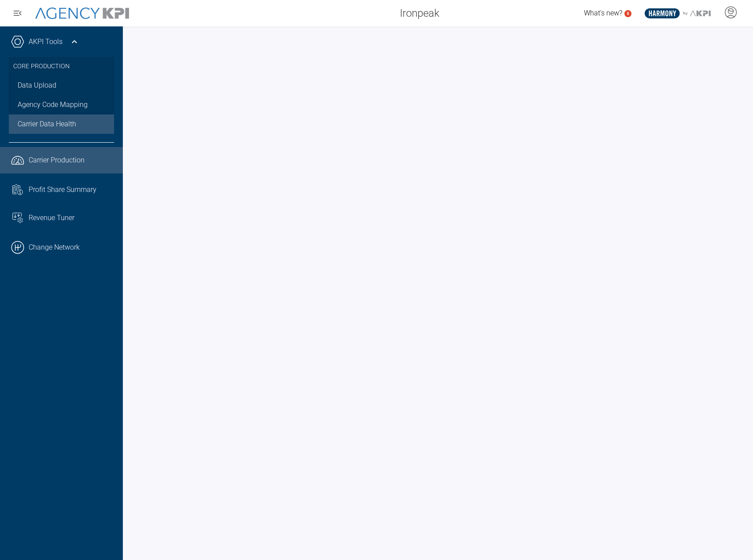 The width and height of the screenshot is (753, 560). Describe the element at coordinates (628, 13) in the screenshot. I see `text: 5` at that location.